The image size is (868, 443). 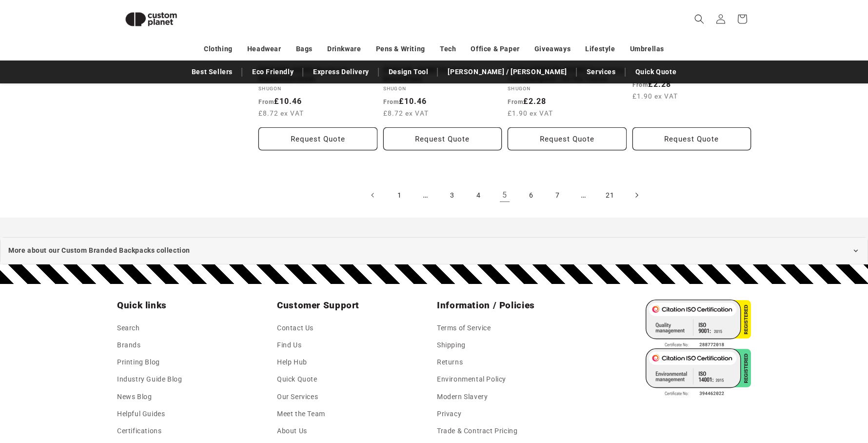 I want to click on a: Contact Us, so click(x=295, y=329).